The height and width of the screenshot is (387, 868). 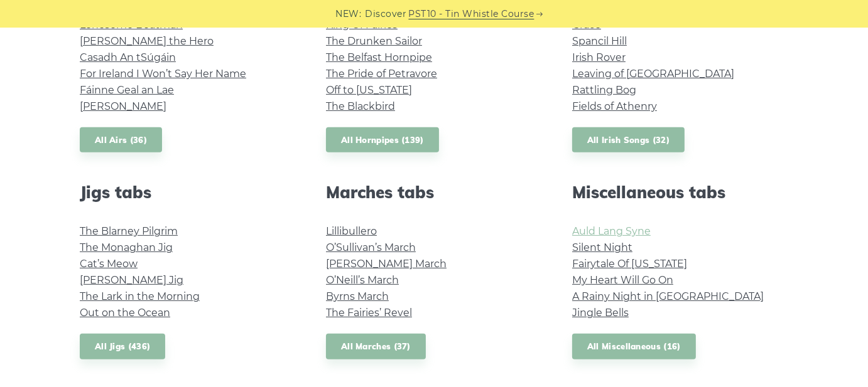 What do you see at coordinates (599, 41) in the screenshot?
I see `a: Spancil Hill` at bounding box center [599, 41].